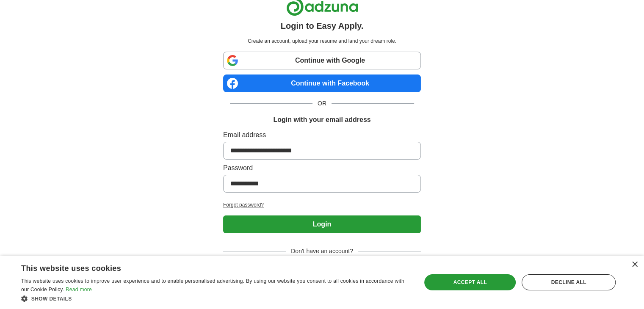 This screenshot has width=644, height=309. Describe the element at coordinates (322, 41) in the screenshot. I see `p: Create an account, upload your resume and land your dream role.` at that location.